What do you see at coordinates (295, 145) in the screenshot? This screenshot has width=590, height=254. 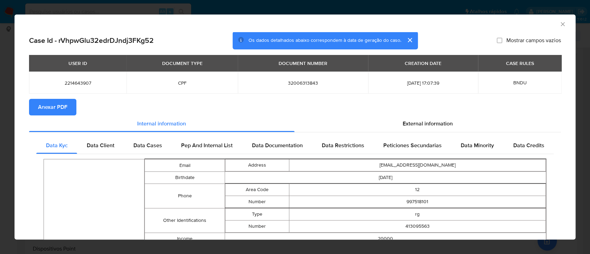 I see `div: Detailed internal info` at bounding box center [295, 145].